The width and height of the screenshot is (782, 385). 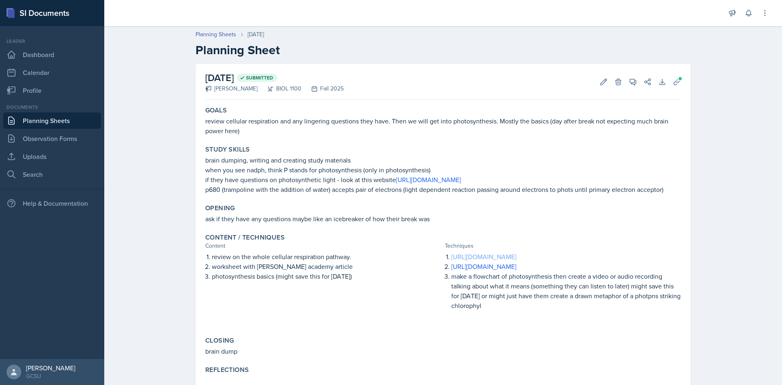 What do you see at coordinates (52, 138) in the screenshot?
I see `a: Observation Forms` at bounding box center [52, 138].